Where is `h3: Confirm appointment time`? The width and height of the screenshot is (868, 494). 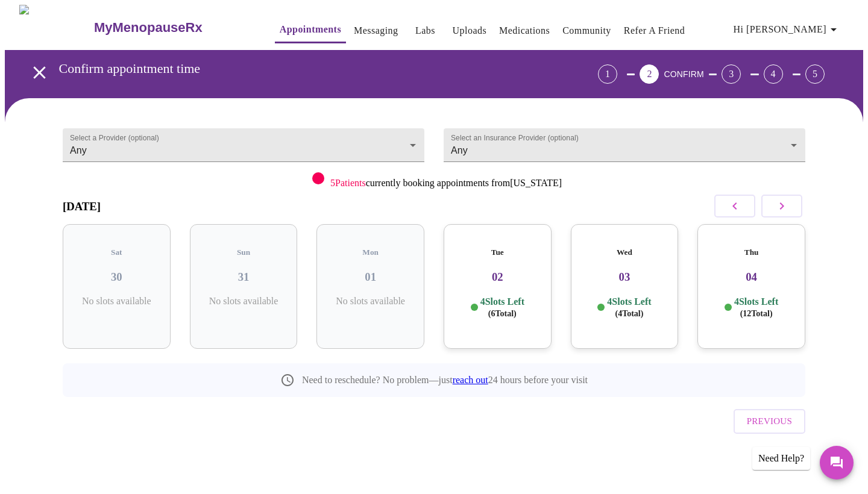 h3: Confirm appointment time is located at coordinates (294, 68).